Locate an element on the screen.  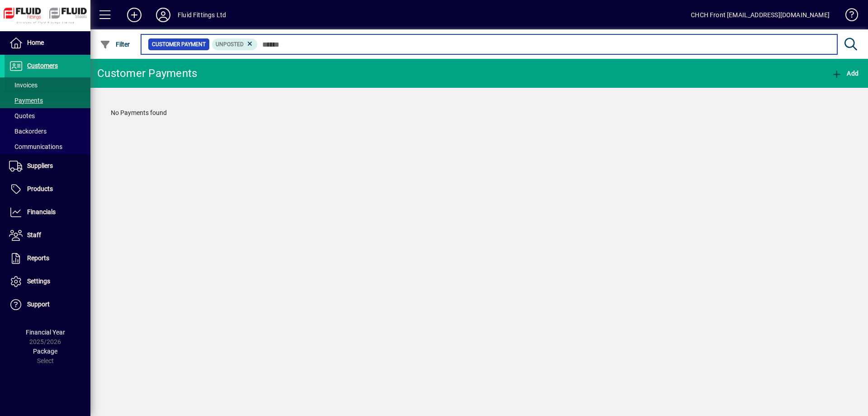
a: Communications is located at coordinates (48, 147).